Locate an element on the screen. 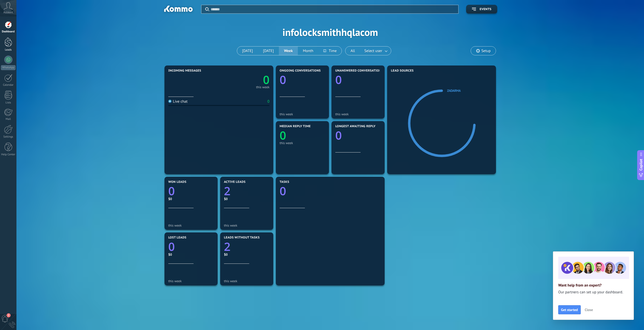 The image size is (644, 330). div: Calendar is located at coordinates (8, 85).